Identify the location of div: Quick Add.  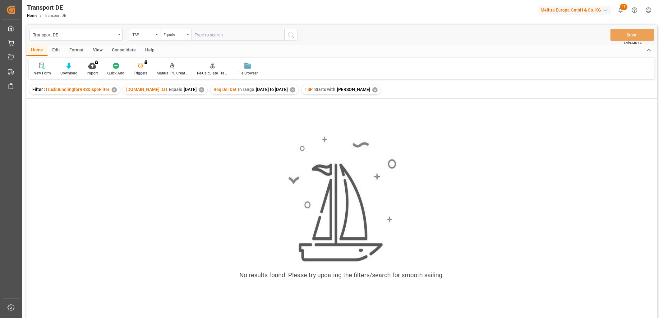
(116, 73).